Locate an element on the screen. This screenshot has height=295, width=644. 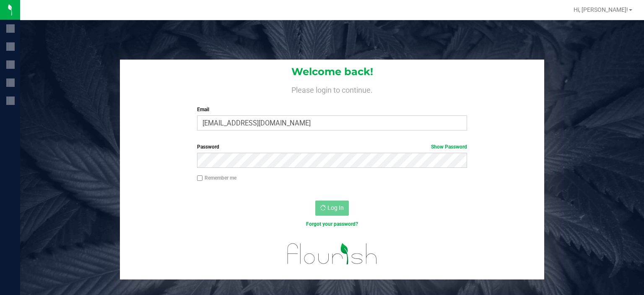
span: Password is located at coordinates (208, 147).